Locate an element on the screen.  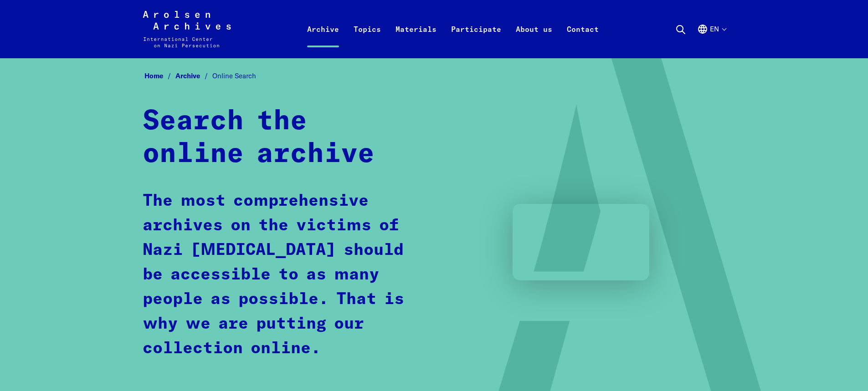
a: Topics is located at coordinates (367, 40).